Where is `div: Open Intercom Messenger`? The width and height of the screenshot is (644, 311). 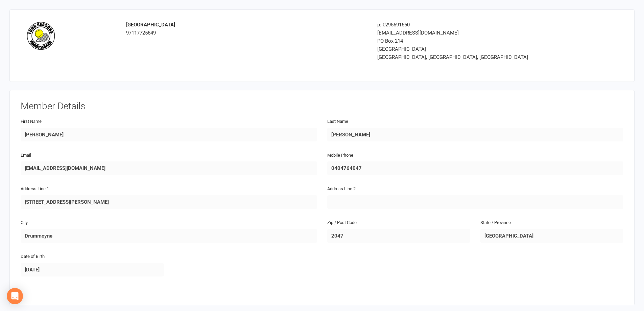 div: Open Intercom Messenger is located at coordinates (15, 296).